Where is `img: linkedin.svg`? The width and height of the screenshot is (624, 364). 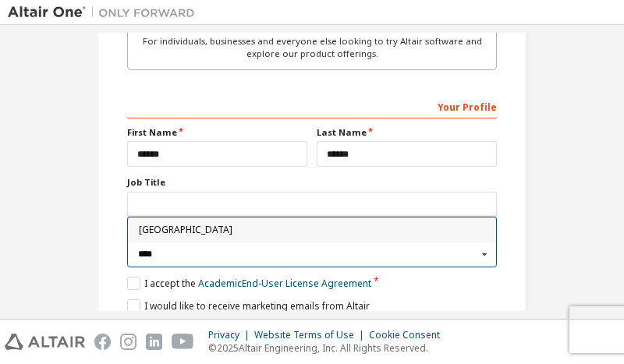 img: linkedin.svg is located at coordinates (153, 341).